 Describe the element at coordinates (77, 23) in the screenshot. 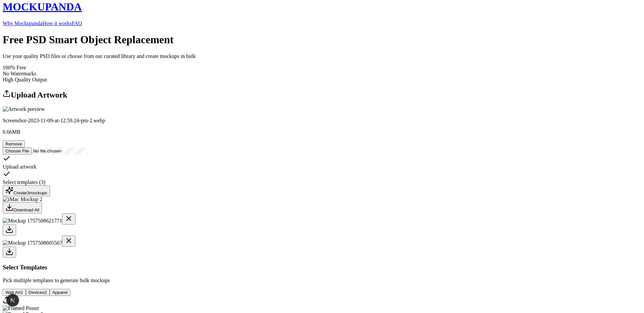

I see `a: FAQ` at that location.